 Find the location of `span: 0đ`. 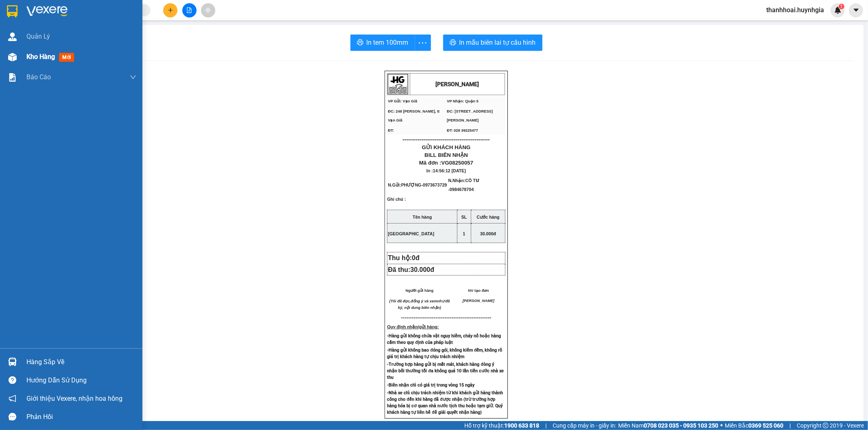

span: 0đ is located at coordinates (415, 258).